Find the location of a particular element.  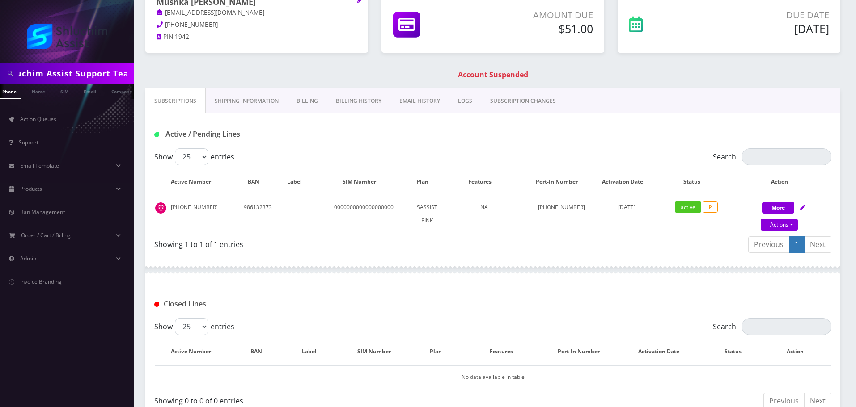

a: Shipping Information is located at coordinates (246, 101).